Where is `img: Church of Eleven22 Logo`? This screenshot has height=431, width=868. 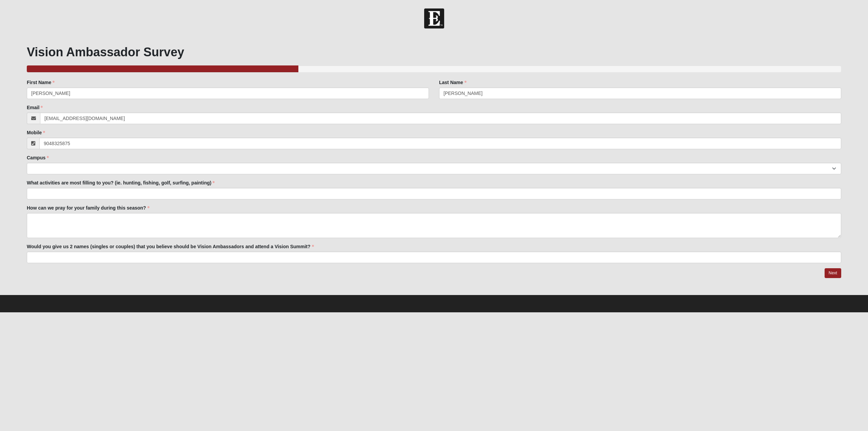 img: Church of Eleven22 Logo is located at coordinates (434, 18).